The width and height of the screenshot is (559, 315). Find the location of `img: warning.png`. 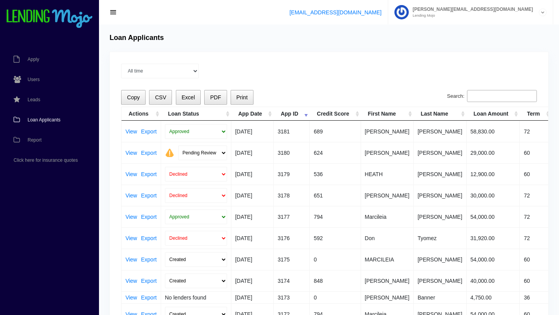

img: warning.png is located at coordinates (170, 153).